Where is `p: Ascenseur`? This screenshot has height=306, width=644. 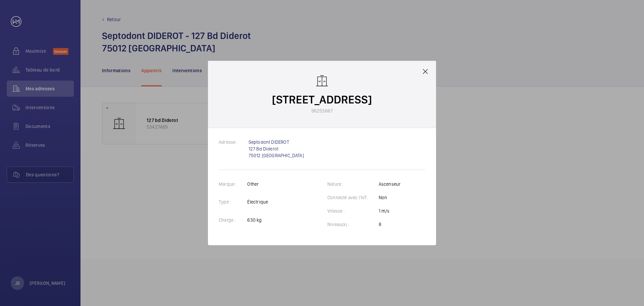
p: Ascenseur is located at coordinates (390, 184).